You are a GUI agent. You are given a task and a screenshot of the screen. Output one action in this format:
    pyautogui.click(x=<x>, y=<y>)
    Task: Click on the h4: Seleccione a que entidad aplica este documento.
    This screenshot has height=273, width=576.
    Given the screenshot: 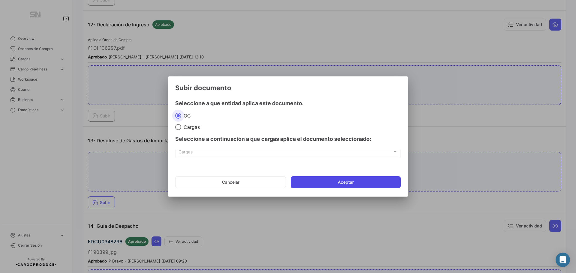 What is the action you would take?
    pyautogui.click(x=288, y=104)
    